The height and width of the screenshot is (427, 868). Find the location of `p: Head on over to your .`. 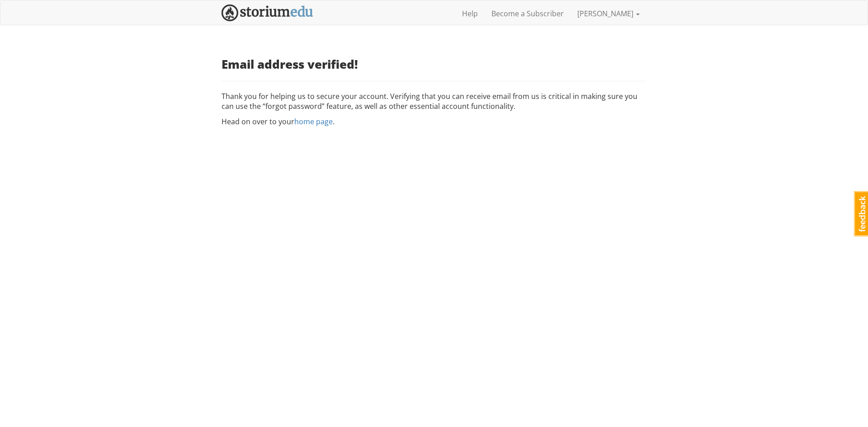

p: Head on over to your . is located at coordinates (434, 122).